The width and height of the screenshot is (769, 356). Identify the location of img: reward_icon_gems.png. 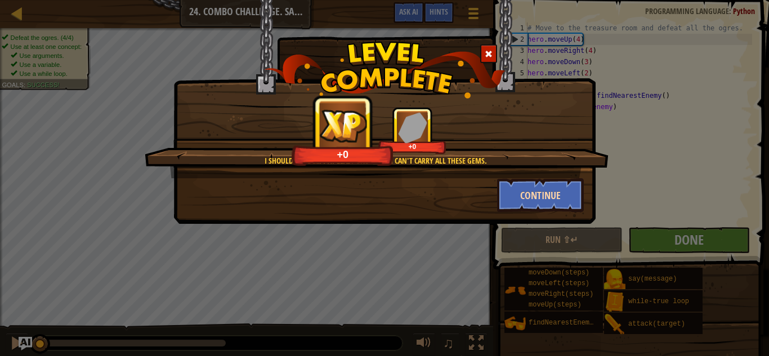
(413, 127).